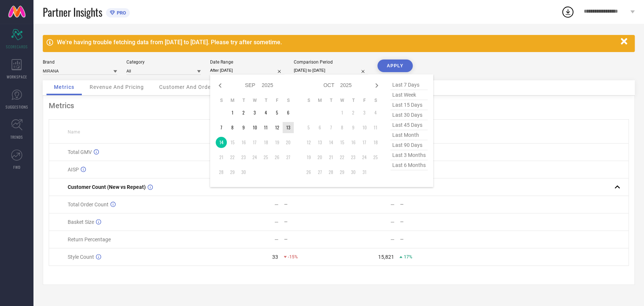  Describe the element at coordinates (364, 172) in the screenshot. I see `td: Fri Oct 31 2025` at that location.